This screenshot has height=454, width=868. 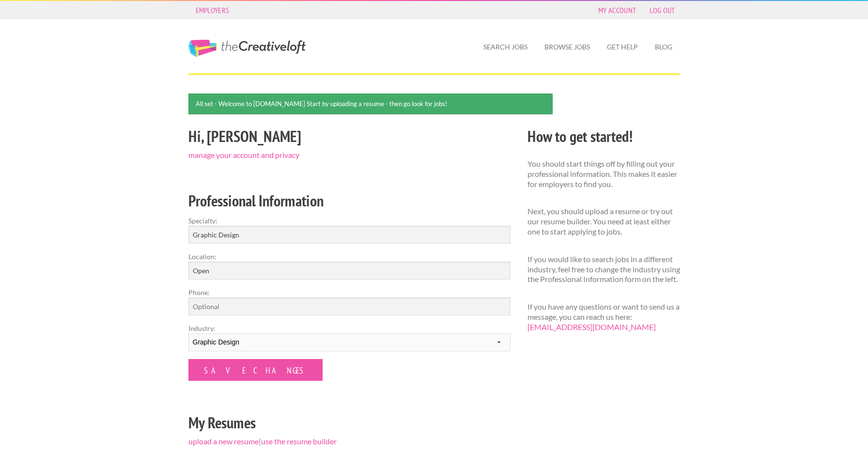 I want to click on p: Next, you should upload a resume or try out our resume builder. You need at least either one to s..., so click(x=603, y=221).